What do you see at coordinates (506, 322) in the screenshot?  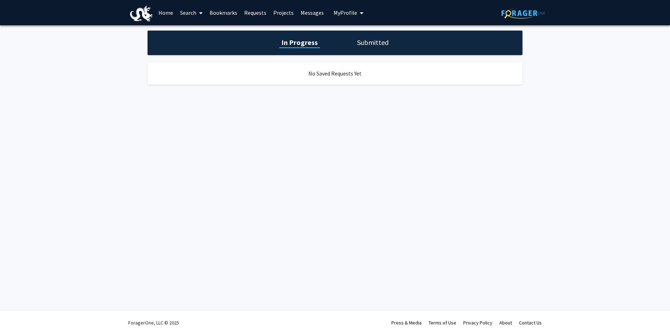 I see `a: About` at bounding box center [506, 322].